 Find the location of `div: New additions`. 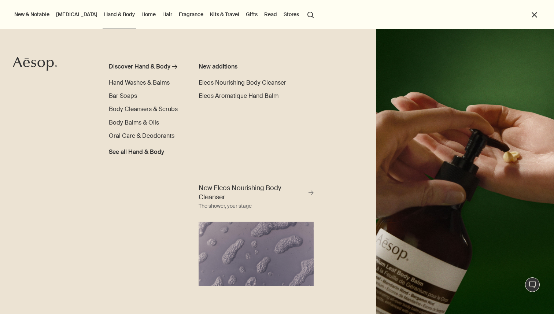

div: New additions is located at coordinates (243, 67).